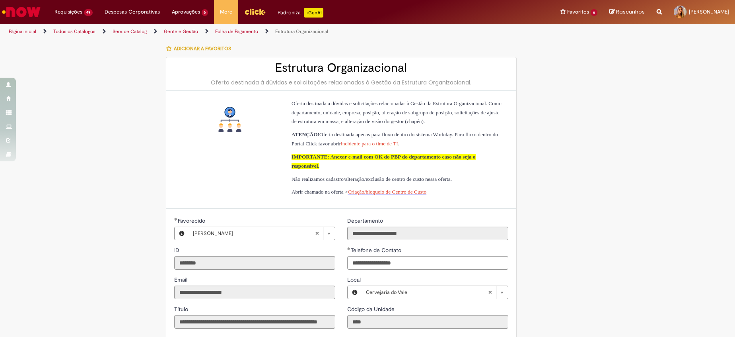 The width and height of the screenshot is (735, 337). What do you see at coordinates (355, 279) in the screenshot?
I see `span: Local` at bounding box center [355, 279].